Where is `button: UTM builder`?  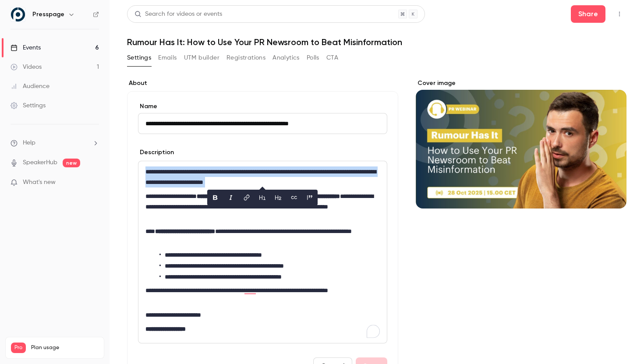
button: UTM builder is located at coordinates (202, 58).